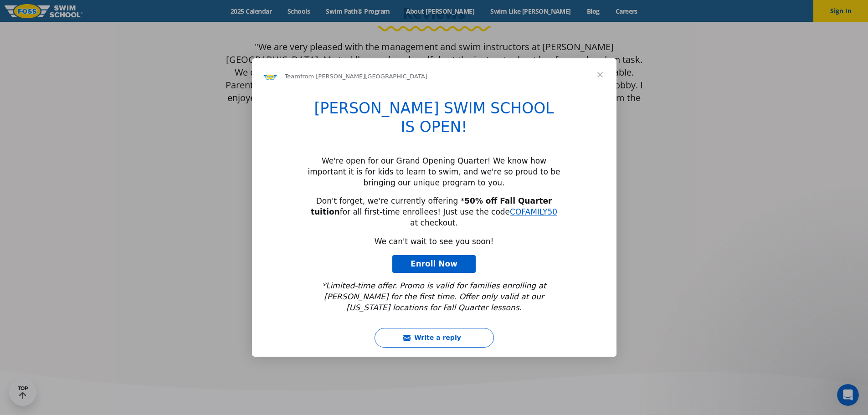  I want to click on div: Don't forget, we're currently offering * for all first-time enrollees! Just use the code at check..., so click(434, 212).